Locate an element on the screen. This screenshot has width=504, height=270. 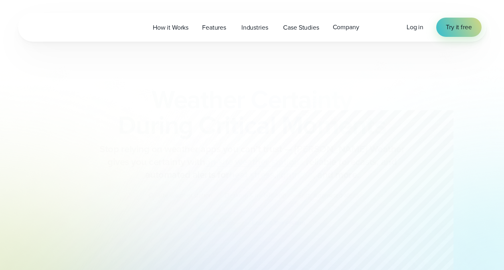
a: How it Works is located at coordinates (170, 27).